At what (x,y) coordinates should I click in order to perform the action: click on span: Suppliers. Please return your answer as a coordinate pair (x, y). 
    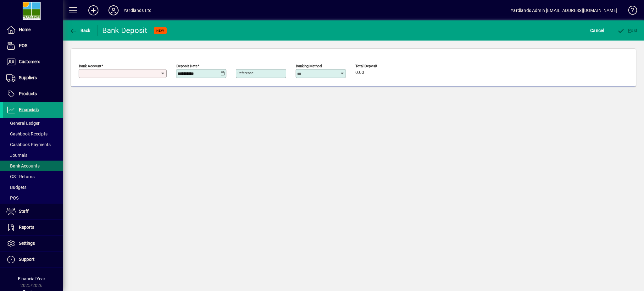
    Looking at the image, I should click on (28, 77).